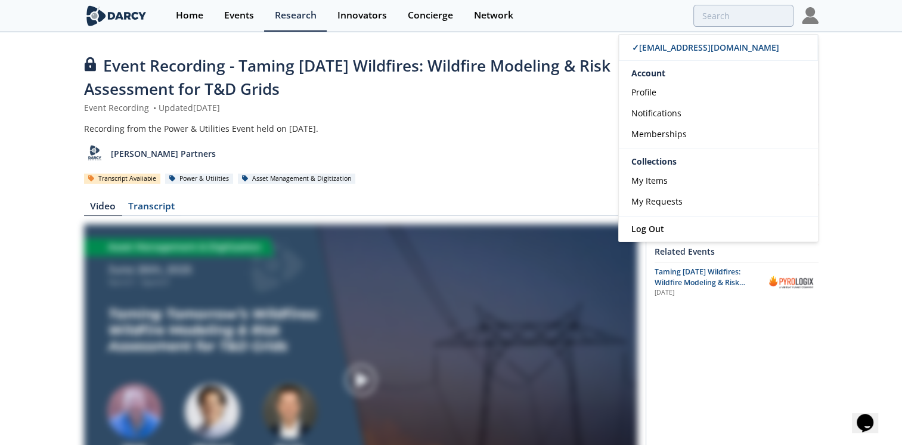 The height and width of the screenshot is (445, 902). What do you see at coordinates (431, 16) in the screenshot?
I see `div: Concierge` at bounding box center [431, 16].